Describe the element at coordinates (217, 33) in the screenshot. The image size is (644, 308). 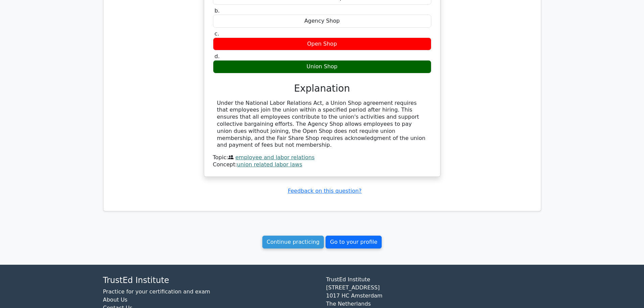
I see `span: c.` at that location.